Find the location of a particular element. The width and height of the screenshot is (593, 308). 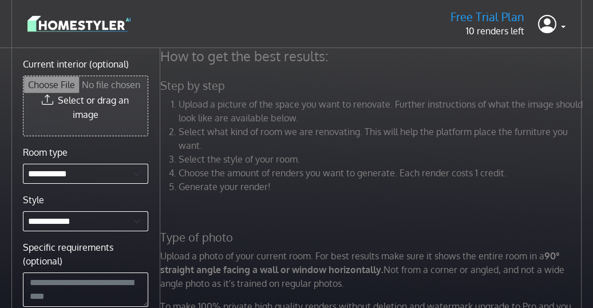

img: logo-3de290ba35641baa71223ecac5eacb59cb85b4c7fdf211dc9aaecaaee71ea2f8.svg is located at coordinates (79, 23).